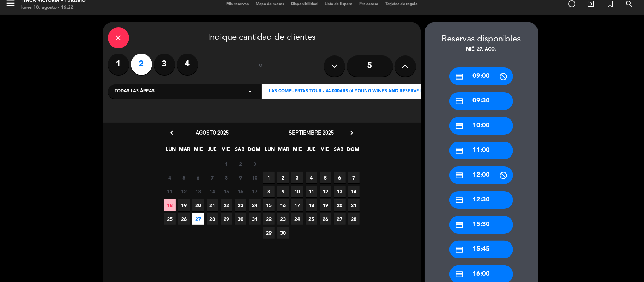 The image size is (644, 282). What do you see at coordinates (354, 205) in the screenshot?
I see `span: 21` at bounding box center [354, 205].